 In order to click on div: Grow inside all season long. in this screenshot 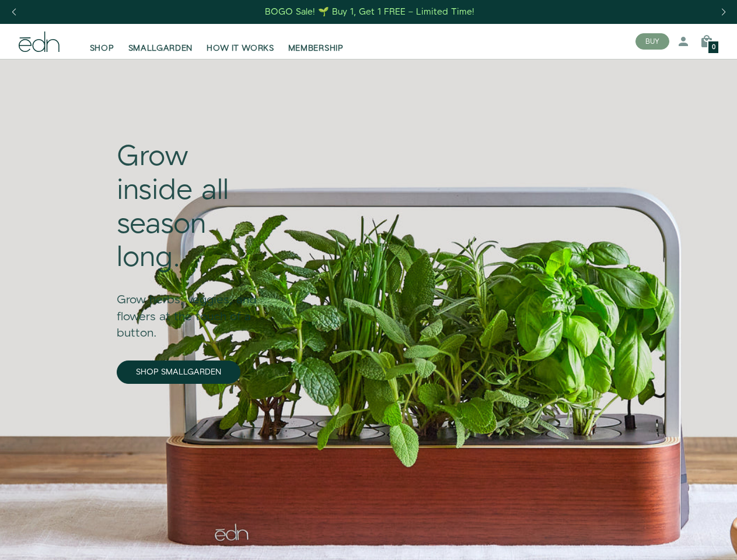, I will do `click(192, 207)`.